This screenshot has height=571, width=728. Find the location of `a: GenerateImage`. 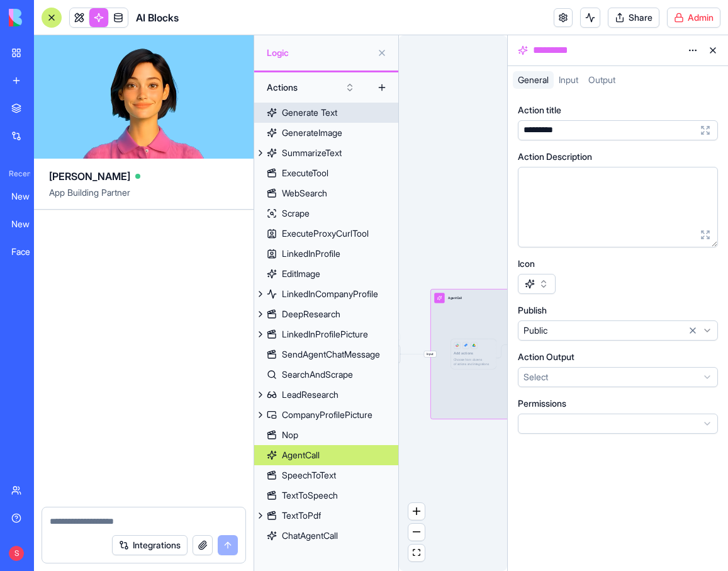

a: GenerateImage is located at coordinates (326, 133).